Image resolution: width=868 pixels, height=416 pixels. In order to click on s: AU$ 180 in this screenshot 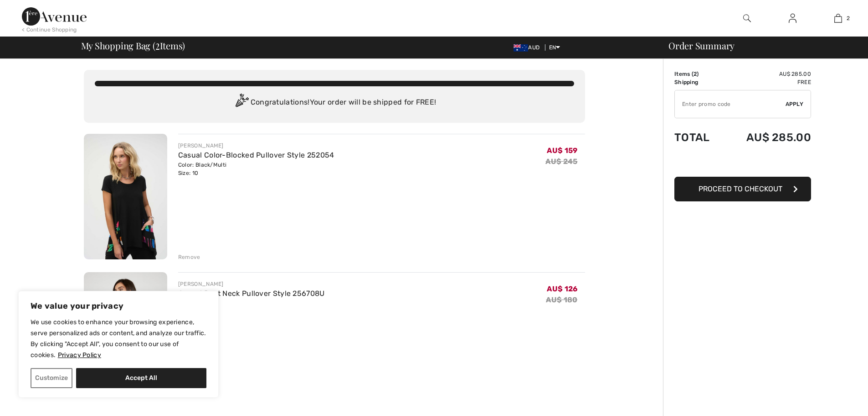, I will do `click(561, 299)`.